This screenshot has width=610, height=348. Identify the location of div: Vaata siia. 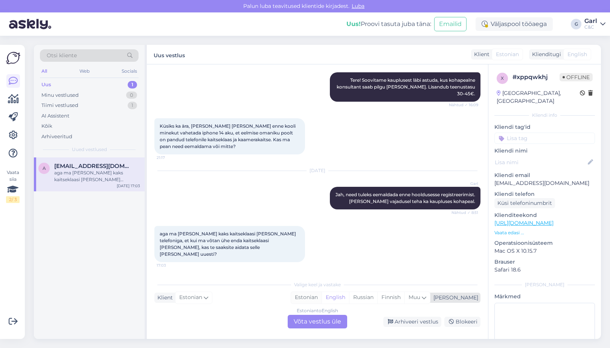
(13, 186).